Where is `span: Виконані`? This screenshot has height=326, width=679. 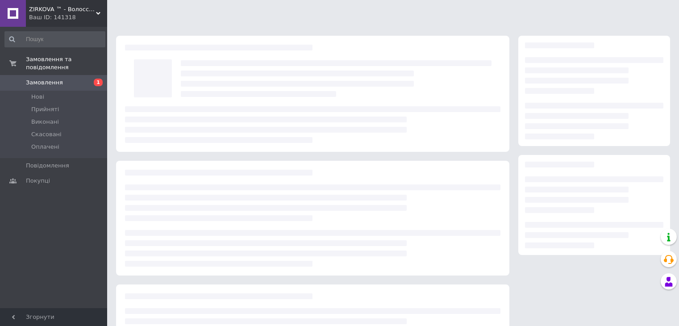
span: Виконані is located at coordinates (45, 122).